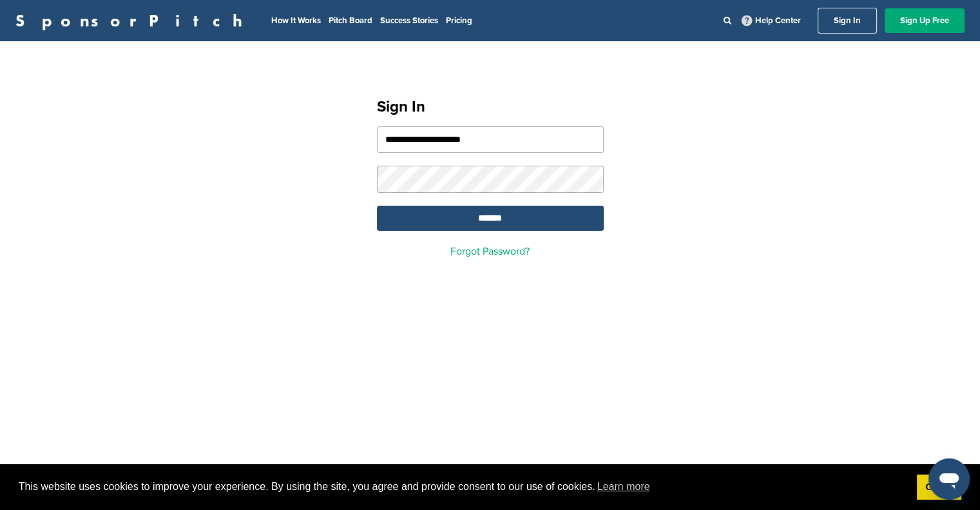  What do you see at coordinates (490, 107) in the screenshot?
I see `h1: Sign In` at bounding box center [490, 107].